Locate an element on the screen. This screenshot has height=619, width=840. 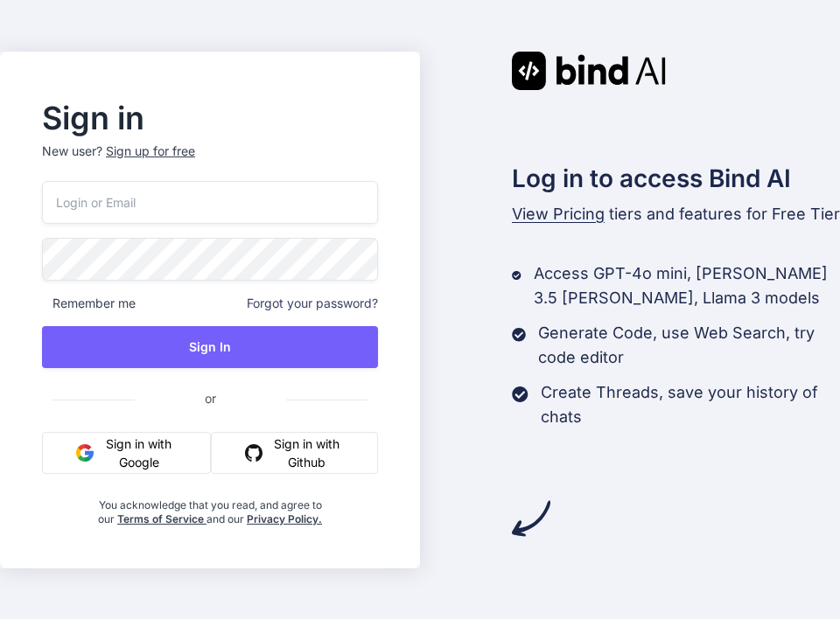
img: Bind AI logo is located at coordinates (589, 71).